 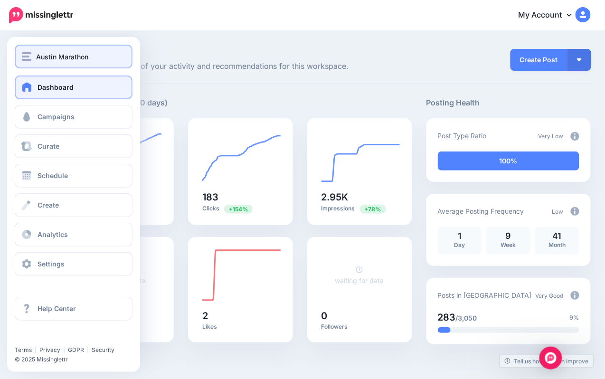 What do you see at coordinates (539, 60) in the screenshot?
I see `a: Create Post` at bounding box center [539, 60].